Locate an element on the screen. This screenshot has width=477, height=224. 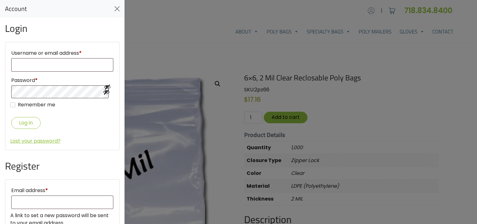
label: Username or email address is located at coordinates (62, 53).